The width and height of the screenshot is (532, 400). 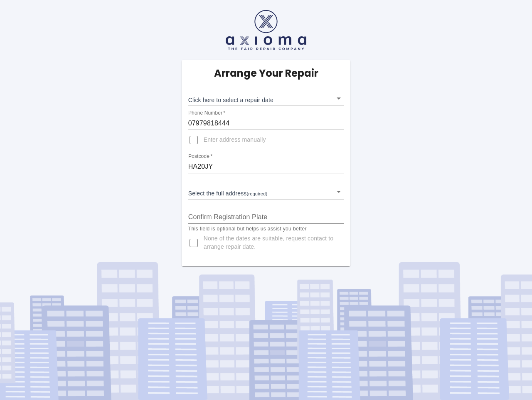 I want to click on span: None of the dates are suitable, request contact to arrange repair date., so click(x=270, y=243).